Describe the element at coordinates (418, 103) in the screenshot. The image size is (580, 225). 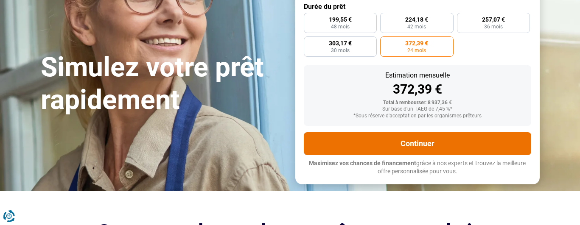
I see `div: Total à rembourser: 8 937,36 €` at that location.